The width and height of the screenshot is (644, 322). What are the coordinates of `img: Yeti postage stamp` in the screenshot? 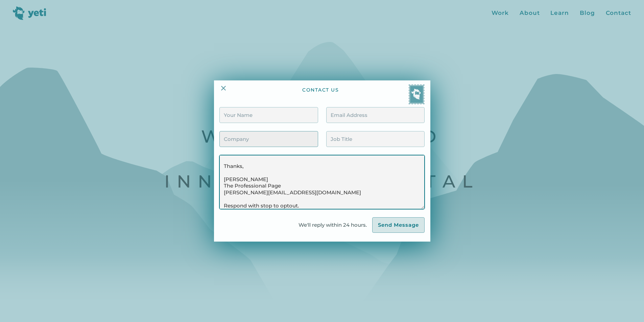 It's located at (416, 94).